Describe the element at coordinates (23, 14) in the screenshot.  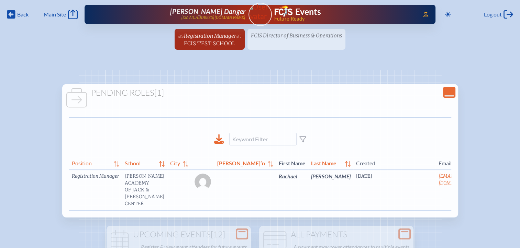
I see `span: Back` at that location.